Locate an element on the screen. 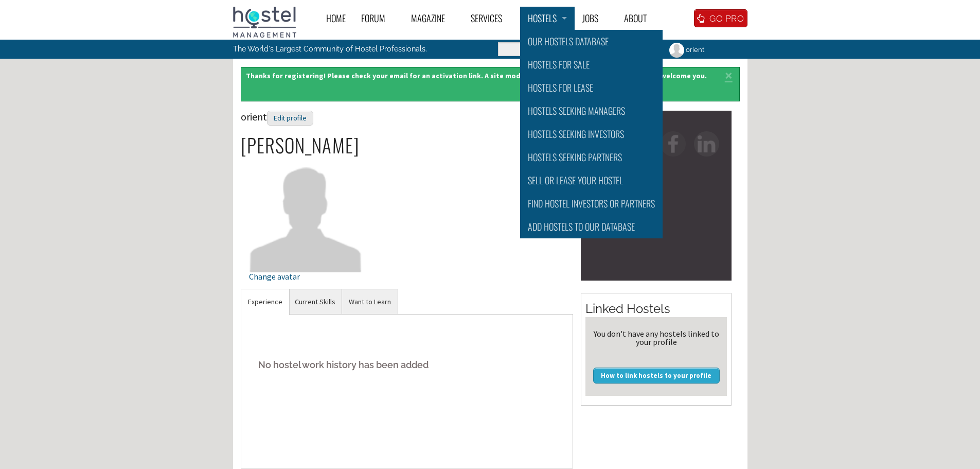 The height and width of the screenshot is (469, 980). a: Edit profile is located at coordinates (290, 117).